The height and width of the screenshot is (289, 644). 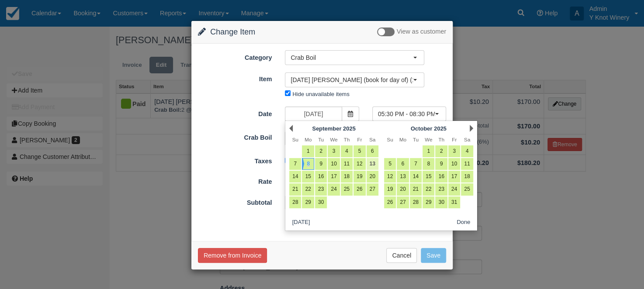 I want to click on button: 05:30 PM - 08:30 PM, so click(x=409, y=114).